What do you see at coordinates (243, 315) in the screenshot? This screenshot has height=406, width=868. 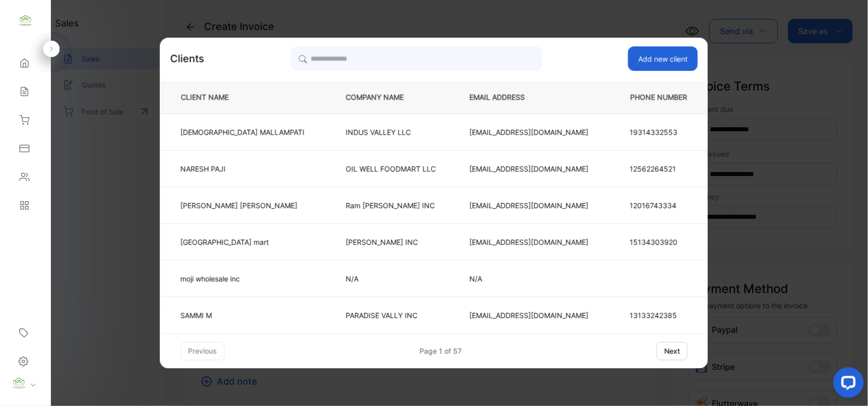 I see `p: SAMMI M` at bounding box center [243, 315].